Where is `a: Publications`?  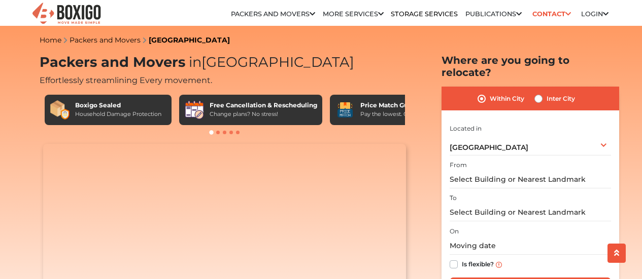
a: Publications is located at coordinates (493, 14).